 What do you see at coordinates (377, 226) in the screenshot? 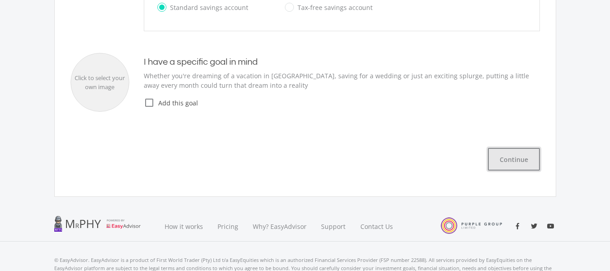
I see `a: Contact Us` at bounding box center [377, 226].